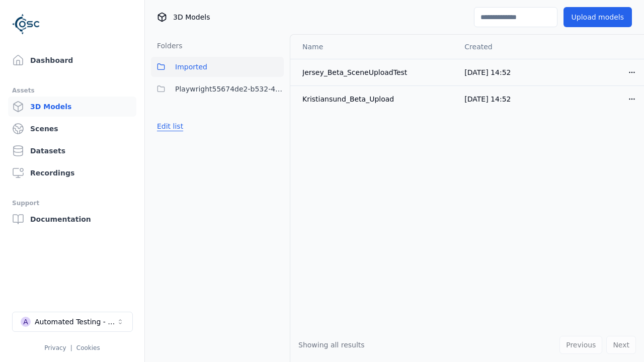 This screenshot has height=362, width=644. I want to click on a: Cookies, so click(88, 348).